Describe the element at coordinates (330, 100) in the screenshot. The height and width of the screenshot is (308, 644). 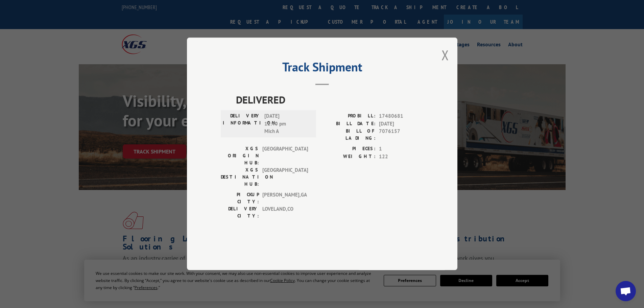
I see `span: DELIVERED` at that location.